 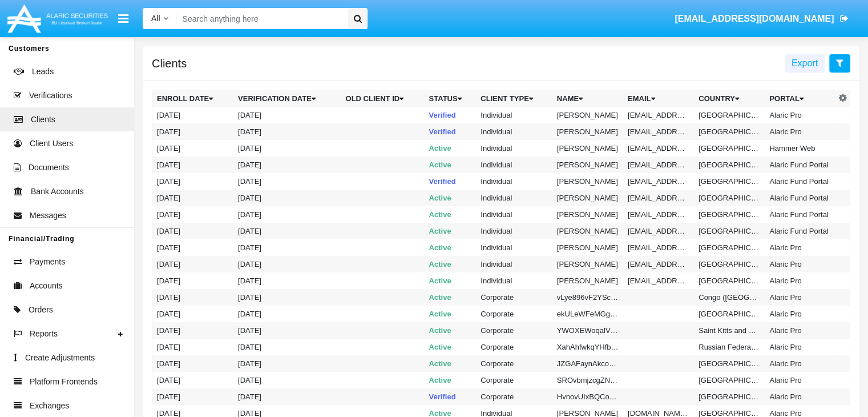 I want to click on th: Name, so click(x=587, y=99).